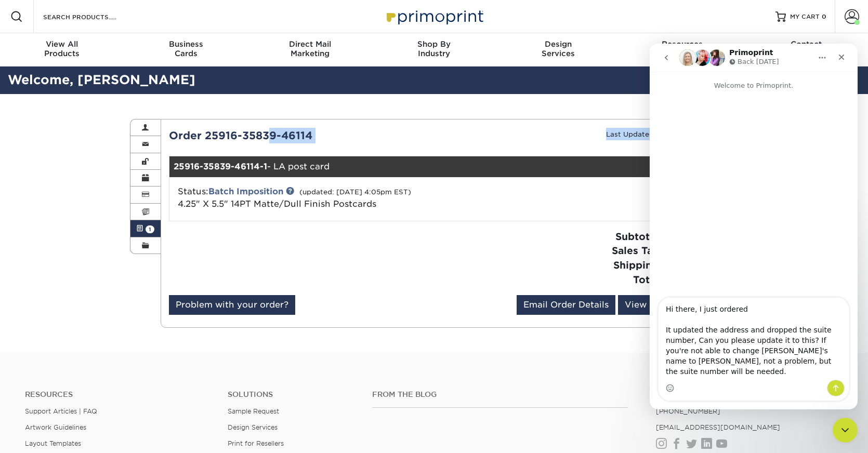 This screenshot has width=868, height=453. Describe the element at coordinates (806, 49) in the screenshot. I see `div: & Support` at that location.